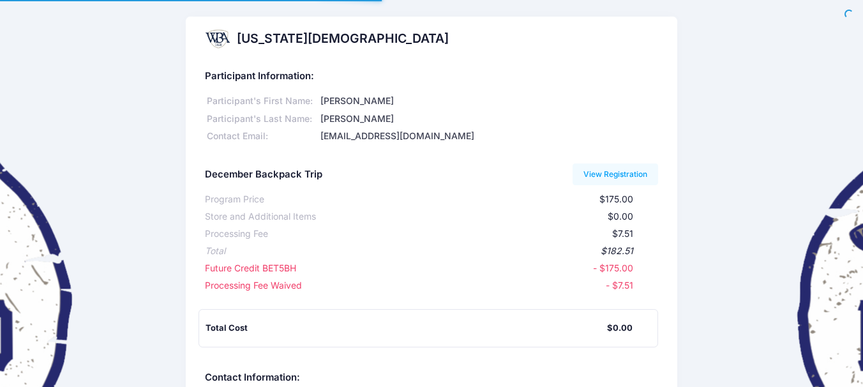  I want to click on div: - $175.00, so click(465, 268).